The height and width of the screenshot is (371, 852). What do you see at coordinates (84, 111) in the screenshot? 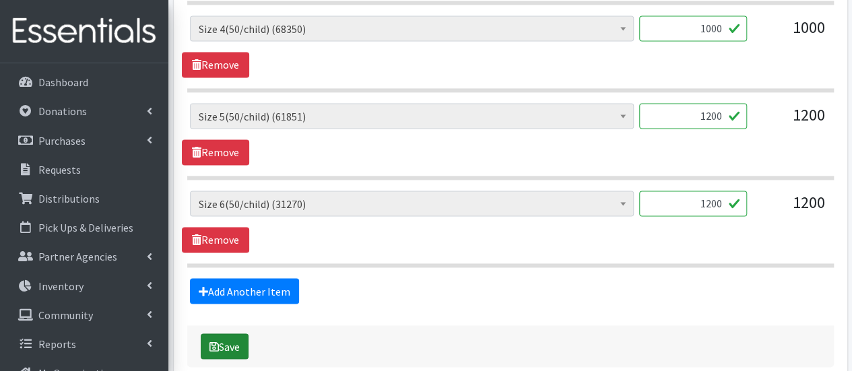
I see `a: Donations` at bounding box center [84, 111].